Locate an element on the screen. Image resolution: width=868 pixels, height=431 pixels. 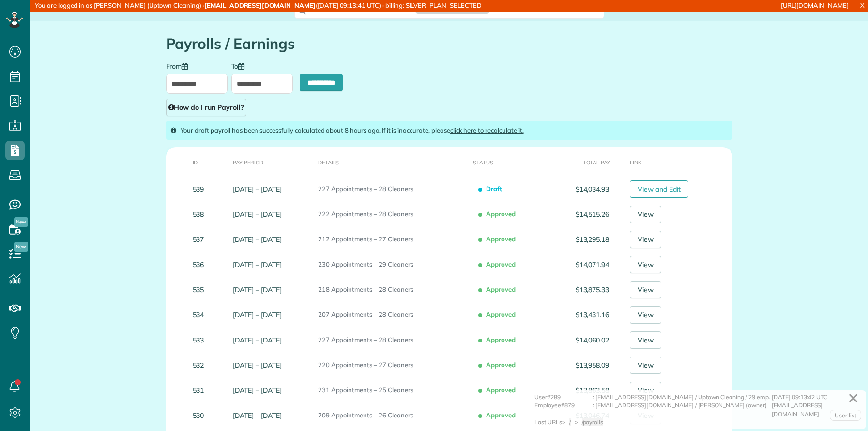
td: $14,034.93 is located at coordinates (582, 189).